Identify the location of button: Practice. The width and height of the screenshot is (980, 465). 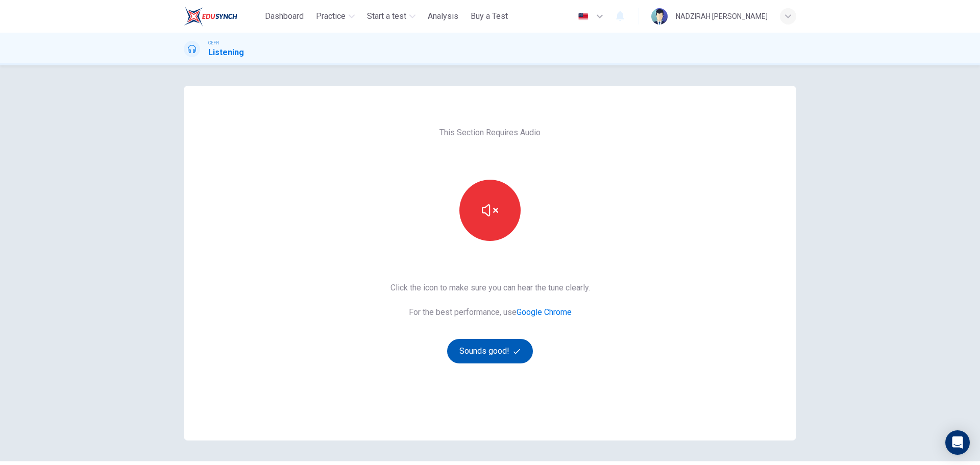
(336, 16).